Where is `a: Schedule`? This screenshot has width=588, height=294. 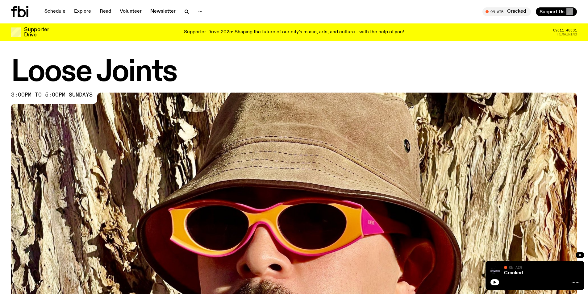
a: Schedule is located at coordinates (55, 12).